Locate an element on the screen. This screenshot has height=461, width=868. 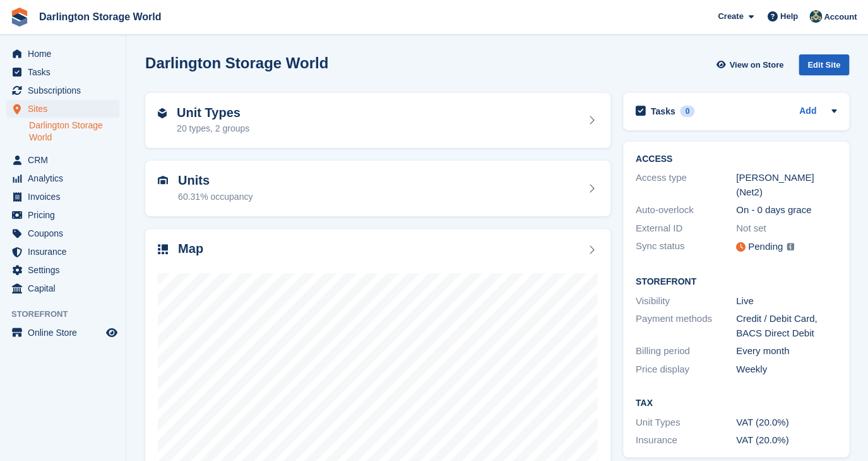
span: Analytics is located at coordinates (66, 178).